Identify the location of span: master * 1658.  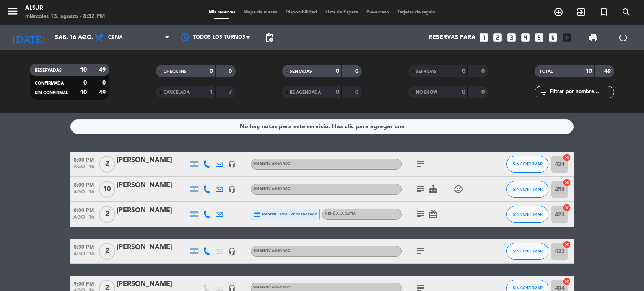
(270, 214).